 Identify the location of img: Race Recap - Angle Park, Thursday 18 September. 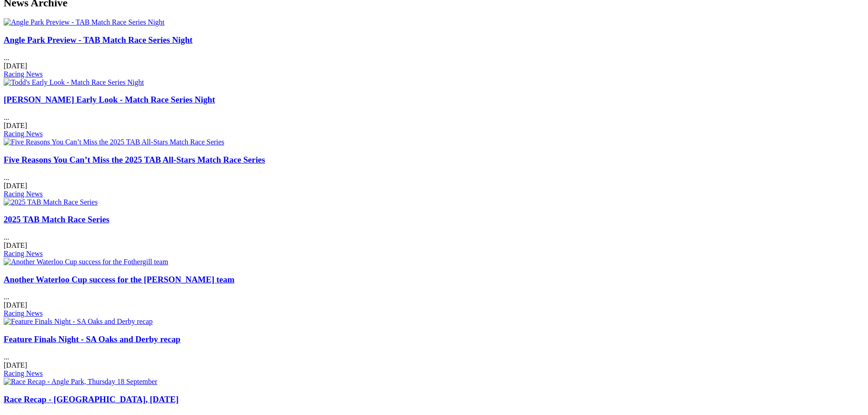
(81, 381).